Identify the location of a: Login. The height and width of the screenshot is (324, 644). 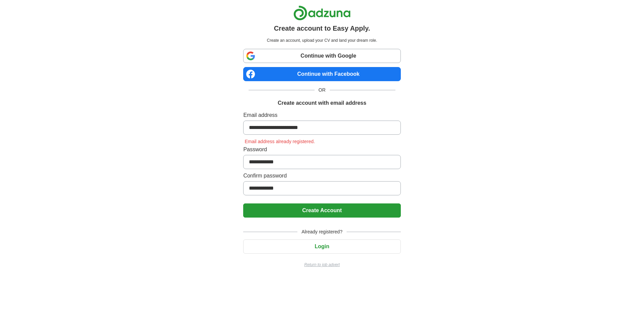
(322, 246).